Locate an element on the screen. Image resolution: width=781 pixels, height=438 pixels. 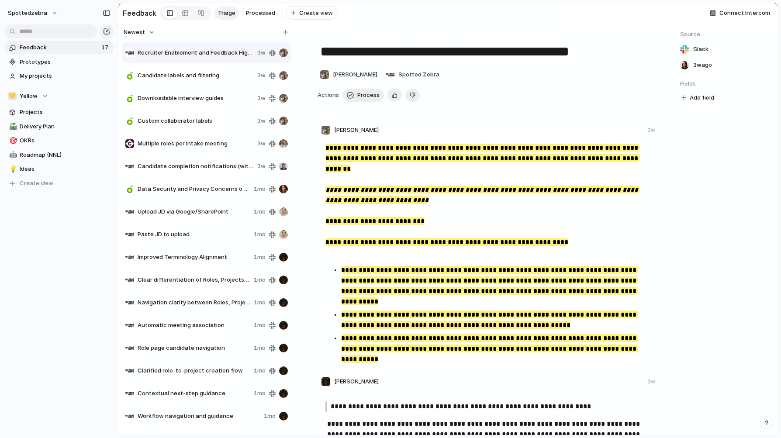
span: Actions is located at coordinates (328, 95).